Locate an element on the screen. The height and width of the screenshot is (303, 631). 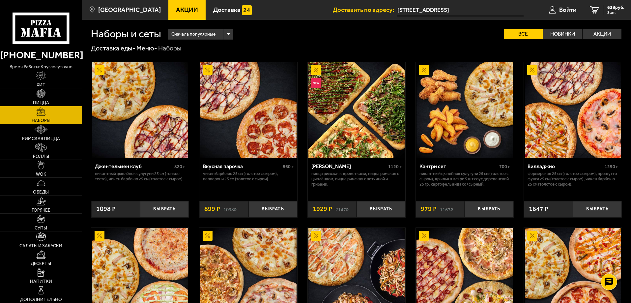
span: 1647 ₽ is located at coordinates (539, 209).